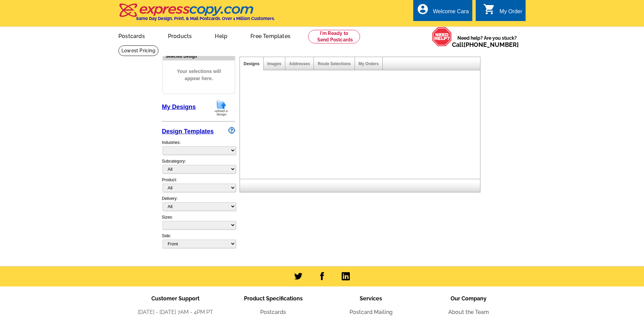  What do you see at coordinates (199, 240) in the screenshot?
I see `div: Side:` at bounding box center [199, 240].